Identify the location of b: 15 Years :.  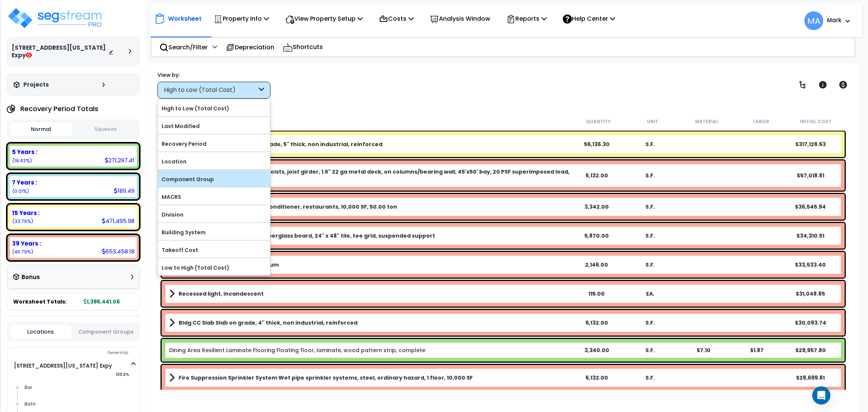
(26, 213).